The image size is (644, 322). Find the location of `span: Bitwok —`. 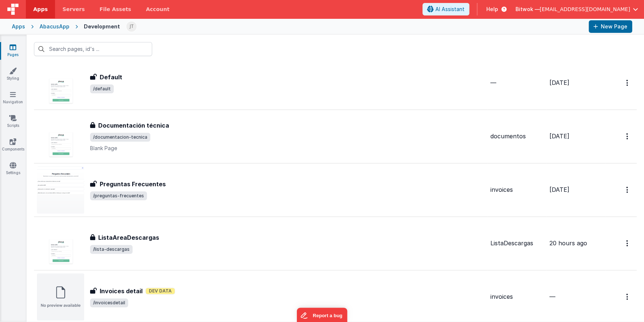

span: Bitwok — is located at coordinates (527, 9).